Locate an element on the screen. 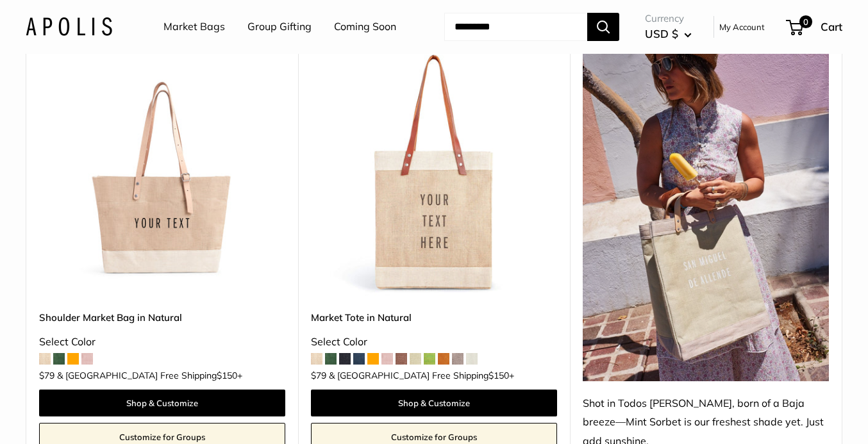 This screenshot has width=868, height=444. img: Shoulder Market Bag in Natural is located at coordinates (163, 173).